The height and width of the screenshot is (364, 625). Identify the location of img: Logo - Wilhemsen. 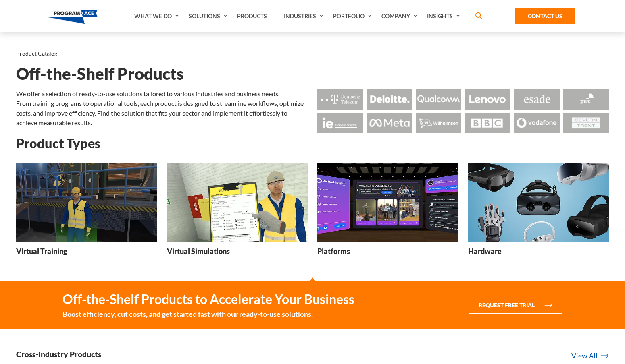
(438, 123).